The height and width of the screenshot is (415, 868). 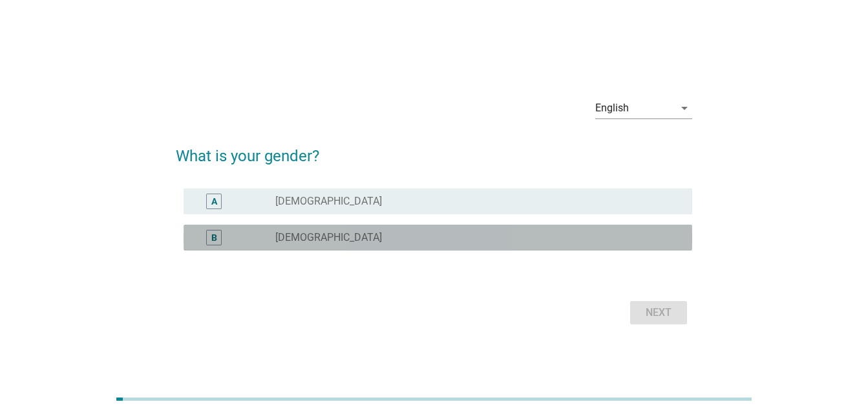 What do you see at coordinates (214, 237) in the screenshot?
I see `div: B` at bounding box center [214, 237].